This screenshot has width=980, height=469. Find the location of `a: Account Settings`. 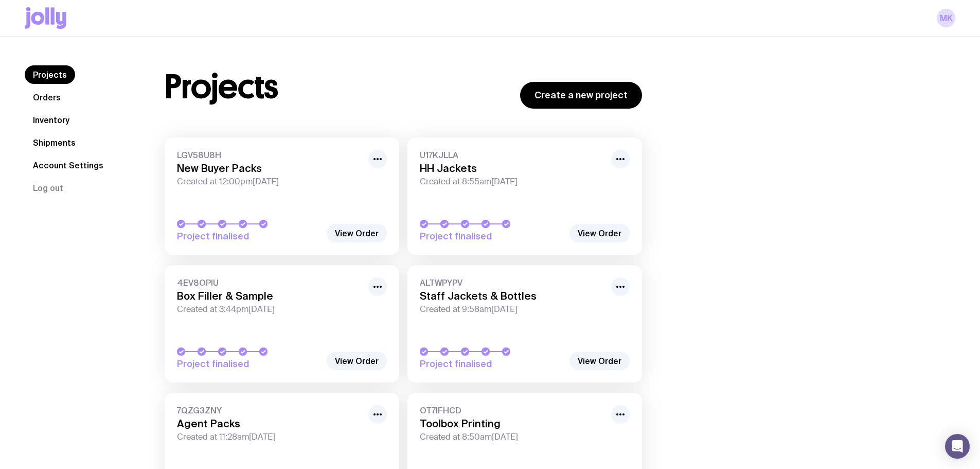

a: Account Settings is located at coordinates (68, 165).